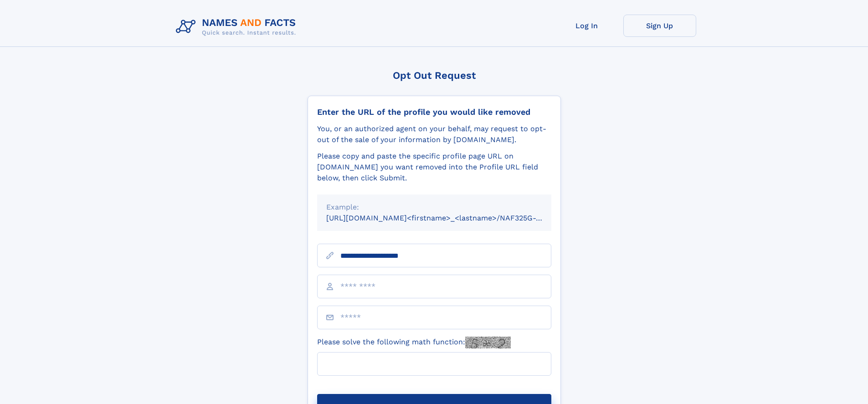 Image resolution: width=868 pixels, height=404 pixels. What do you see at coordinates (434, 134) in the screenshot?
I see `div: You, or an authorized agent on your behalf, may request to opt-out of the sale of your informatio...` at bounding box center [434, 134].